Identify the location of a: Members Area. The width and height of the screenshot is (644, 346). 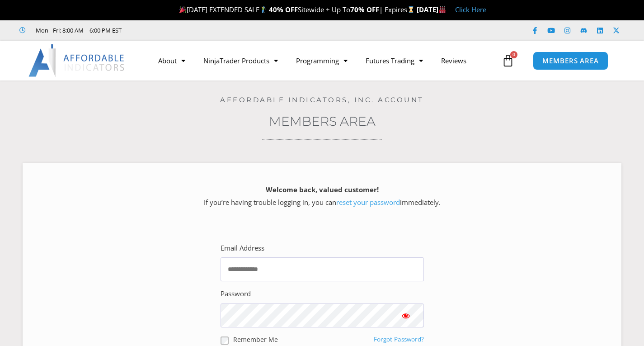
(322, 121).